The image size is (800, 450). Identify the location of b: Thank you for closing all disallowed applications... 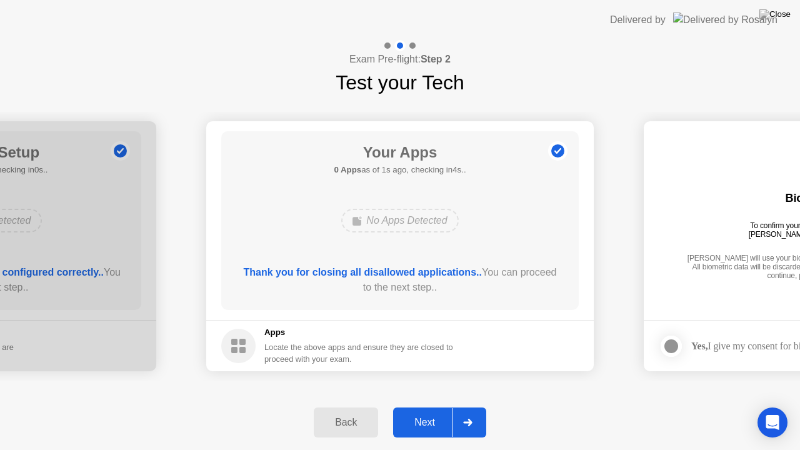
(362, 272).